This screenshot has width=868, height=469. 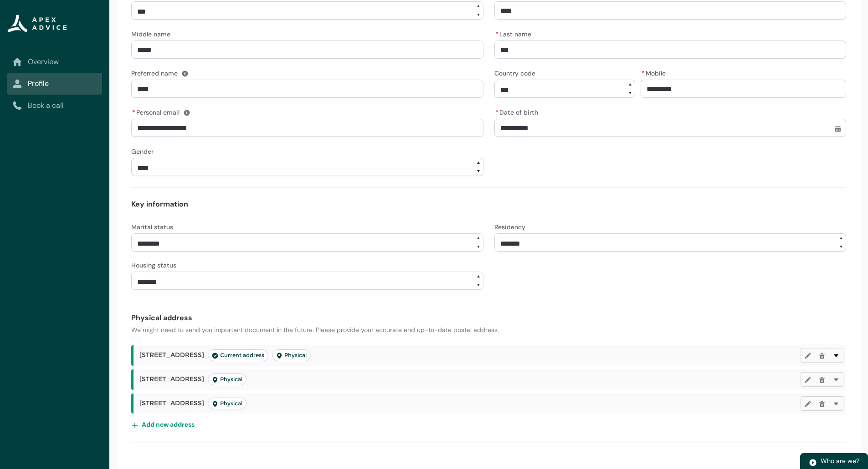 What do you see at coordinates (238, 356) in the screenshot?
I see `lightning-badge: Current address` at bounding box center [238, 356].